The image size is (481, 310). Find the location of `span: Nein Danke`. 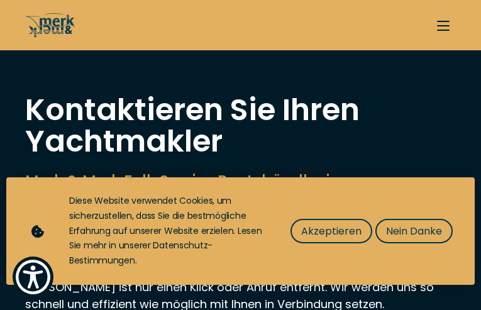

span: Nein Danke is located at coordinates (414, 231).